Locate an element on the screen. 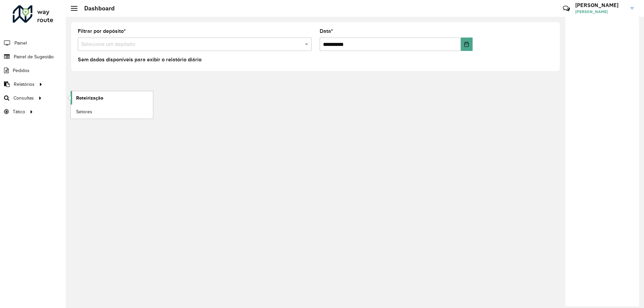 The image size is (644, 308). label: Data is located at coordinates (326, 31).